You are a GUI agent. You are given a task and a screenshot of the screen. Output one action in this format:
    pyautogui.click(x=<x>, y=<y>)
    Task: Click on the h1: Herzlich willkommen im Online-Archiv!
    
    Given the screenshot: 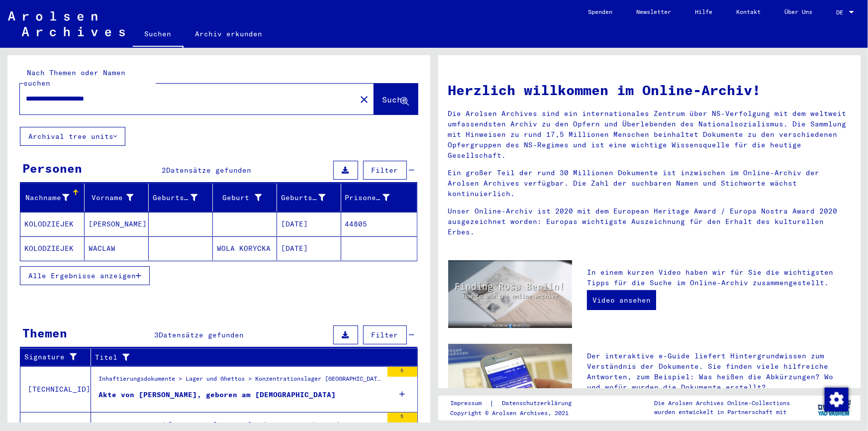 What is the action you would take?
    pyautogui.click(x=650, y=90)
    